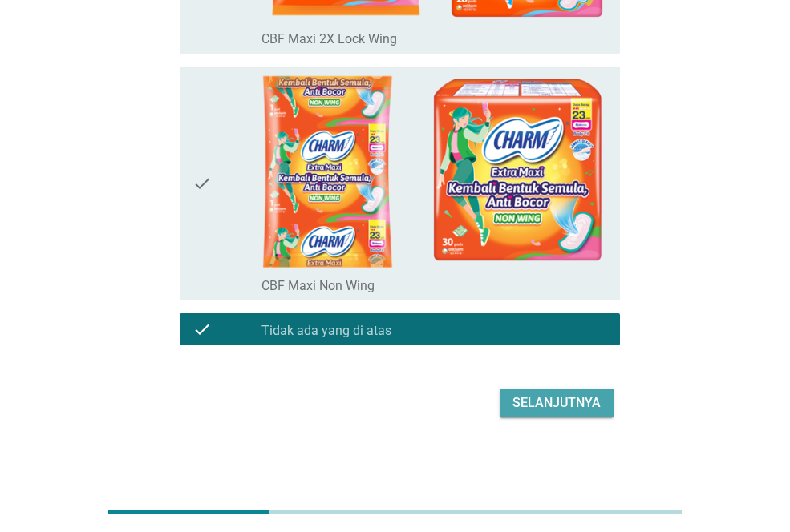 The width and height of the screenshot is (790, 532). What do you see at coordinates (326, 331) in the screenshot?
I see `label: Tidak ada yang di atas` at bounding box center [326, 331].